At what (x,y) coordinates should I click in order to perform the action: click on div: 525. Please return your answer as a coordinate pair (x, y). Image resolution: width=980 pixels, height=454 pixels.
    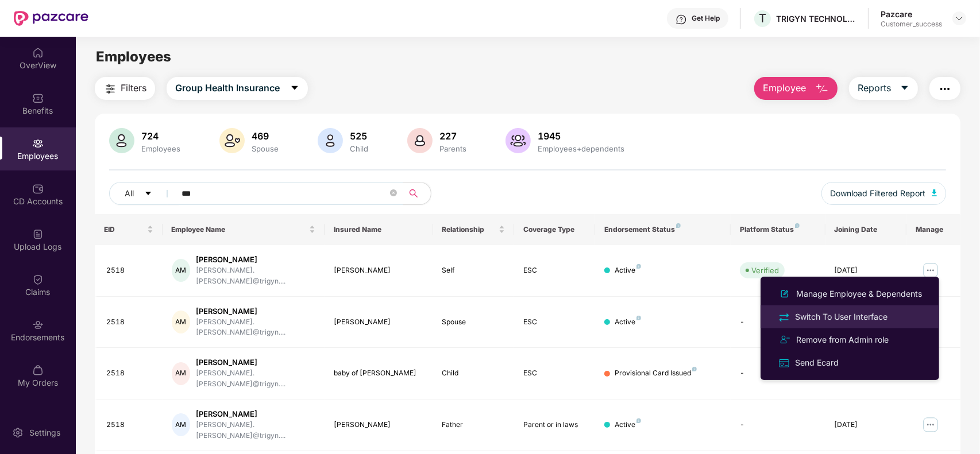
    Looking at the image, I should click on (359, 136).